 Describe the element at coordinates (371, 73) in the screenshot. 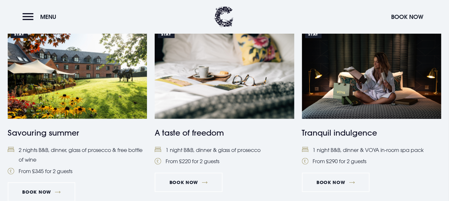

I see `img: A woman opening a gift box of VOYA spa products` at that location.